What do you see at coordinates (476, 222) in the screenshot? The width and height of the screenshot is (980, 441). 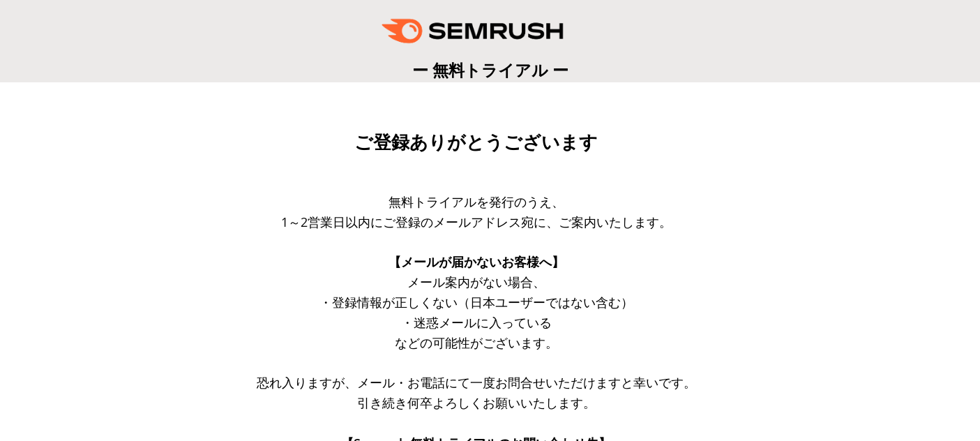 I see `span: 1～2営業日以内にご登録のメールアドレス宛に、ご案内いたします。` at bounding box center [476, 222].